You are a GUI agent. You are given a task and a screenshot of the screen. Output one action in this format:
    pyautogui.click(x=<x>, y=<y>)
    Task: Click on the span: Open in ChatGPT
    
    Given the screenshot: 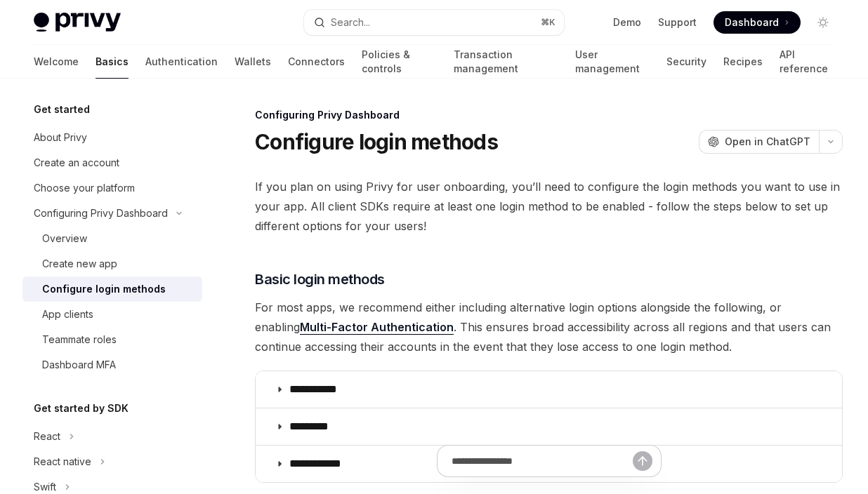 What is the action you would take?
    pyautogui.click(x=768, y=142)
    